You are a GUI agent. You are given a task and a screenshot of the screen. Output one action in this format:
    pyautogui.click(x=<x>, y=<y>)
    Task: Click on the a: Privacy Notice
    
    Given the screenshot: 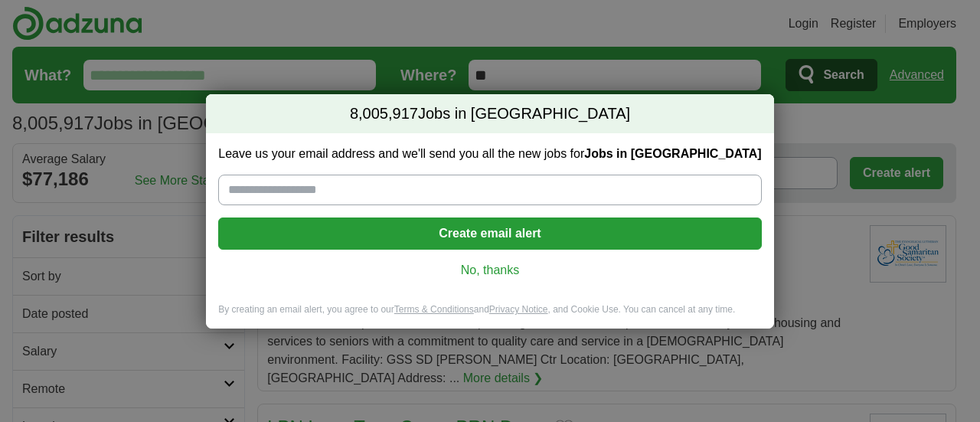 What is the action you would take?
    pyautogui.click(x=519, y=309)
    